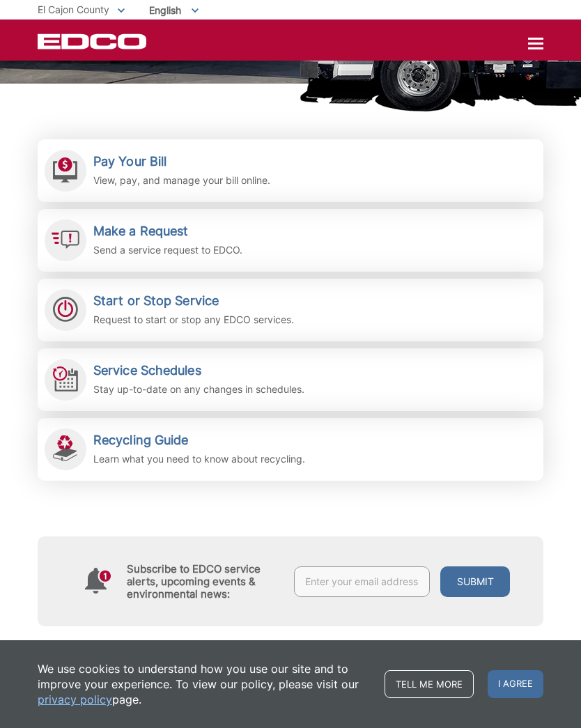  I want to click on h2: Pay Your Bill, so click(182, 161).